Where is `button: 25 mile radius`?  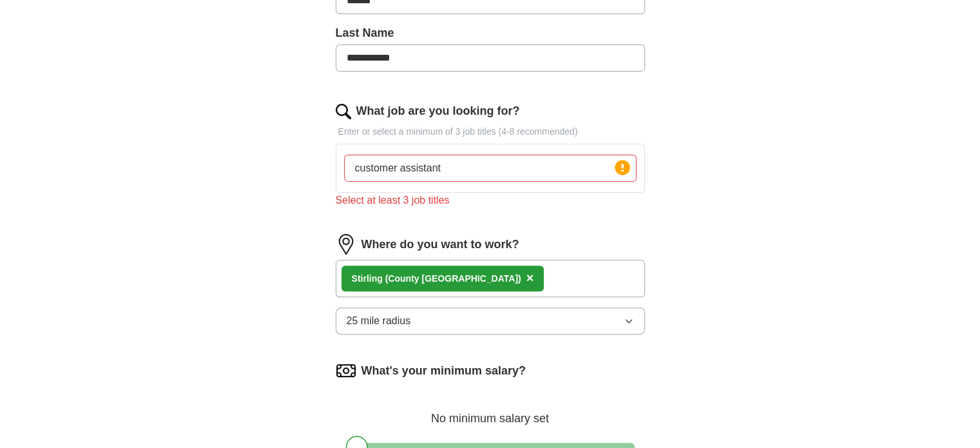 button: 25 mile radius is located at coordinates (490, 321).